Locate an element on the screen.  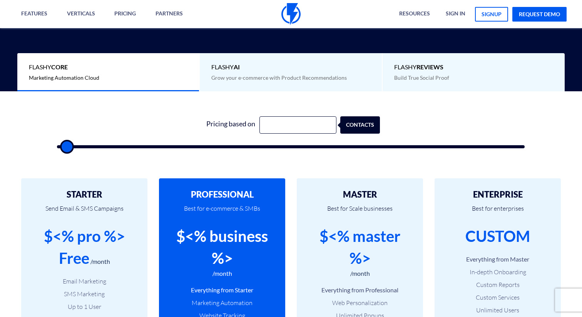
b: Core is located at coordinates (59, 67).